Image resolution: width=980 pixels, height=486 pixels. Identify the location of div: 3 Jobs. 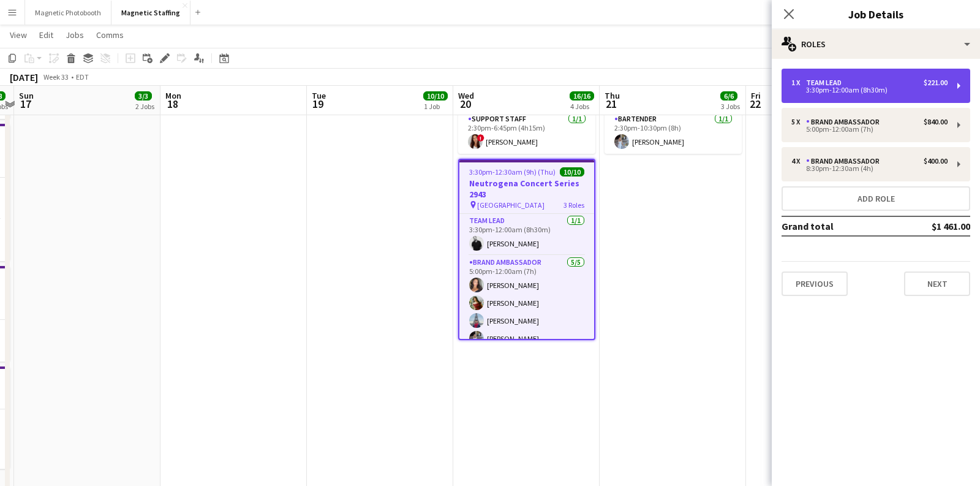
(730, 106).